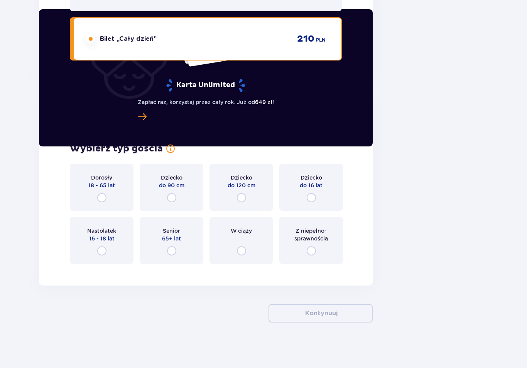  I want to click on h3: Wybierz typ gościa, so click(116, 149).